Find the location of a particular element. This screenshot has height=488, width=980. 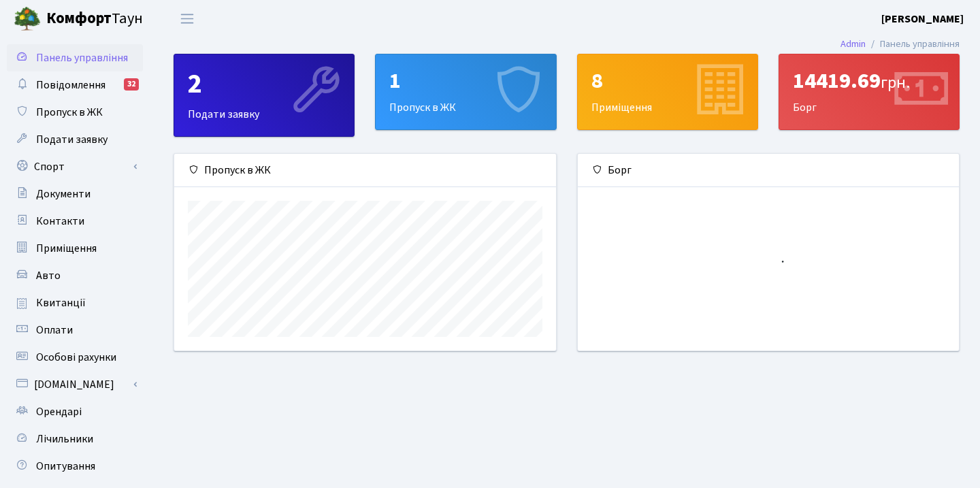

a: Admin is located at coordinates (852, 43).